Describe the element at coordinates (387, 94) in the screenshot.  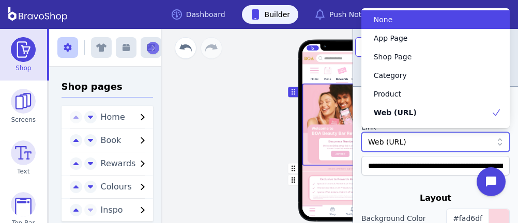
I see `span: Product` at that location.